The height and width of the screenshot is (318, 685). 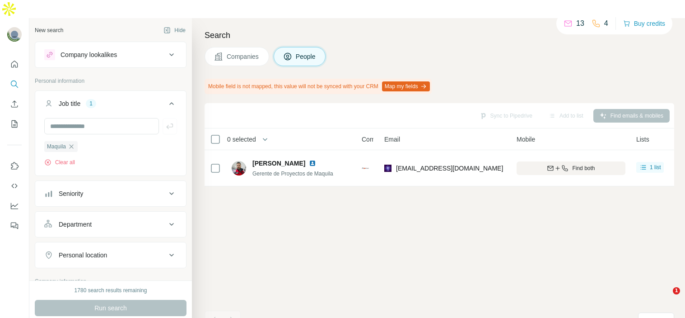 What do you see at coordinates (644, 23) in the screenshot?
I see `button: Buy credits` at bounding box center [644, 23].